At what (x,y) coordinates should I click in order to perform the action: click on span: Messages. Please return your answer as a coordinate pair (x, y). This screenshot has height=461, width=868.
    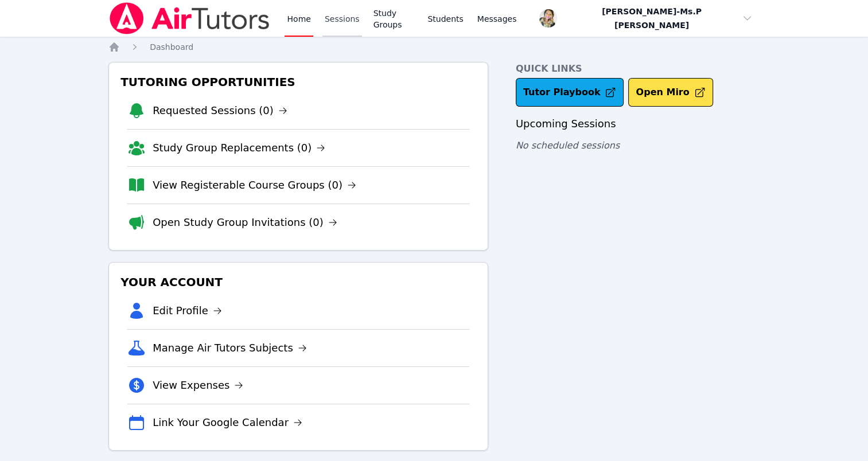
    Looking at the image, I should click on (497, 19).